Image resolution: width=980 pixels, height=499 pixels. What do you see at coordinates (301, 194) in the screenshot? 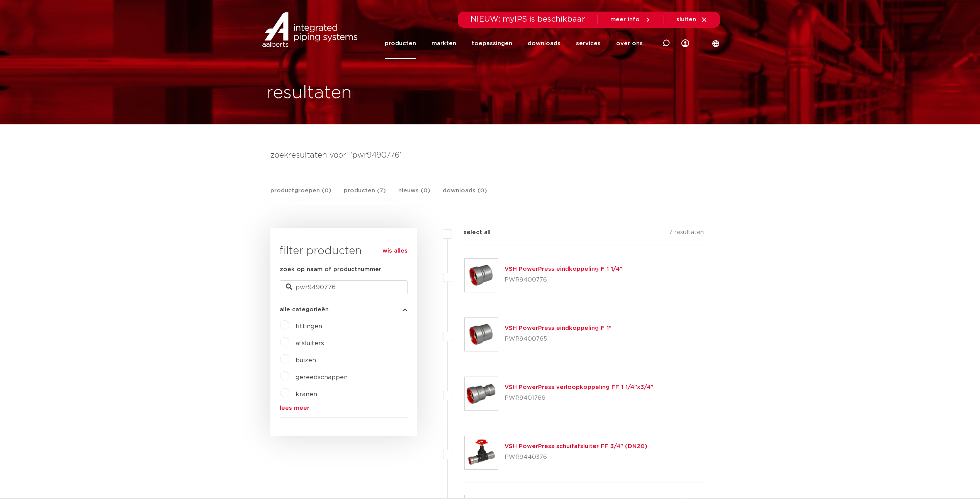
I see `a: productgroepen (0)` at bounding box center [301, 194].